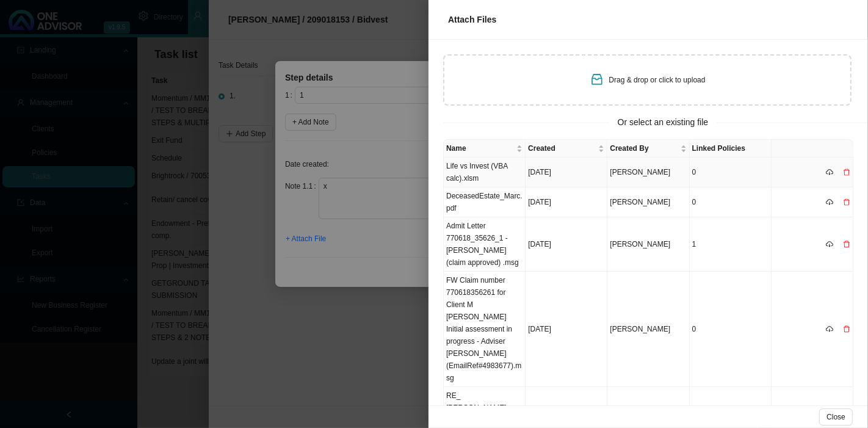 Image resolution: width=868 pixels, height=428 pixels. I want to click on span: inbox, so click(597, 80).